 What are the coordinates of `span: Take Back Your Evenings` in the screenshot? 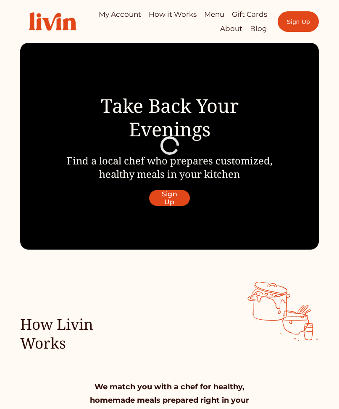 It's located at (172, 117).